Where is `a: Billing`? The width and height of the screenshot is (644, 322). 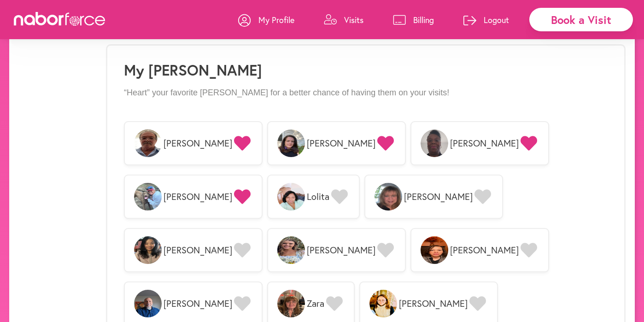 a: Billing is located at coordinates (413, 20).